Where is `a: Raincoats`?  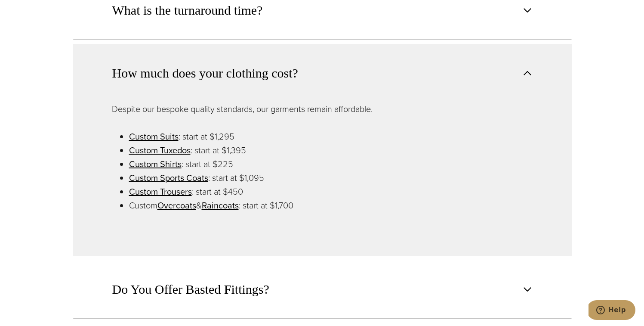
a: Raincoats is located at coordinates (221, 206).